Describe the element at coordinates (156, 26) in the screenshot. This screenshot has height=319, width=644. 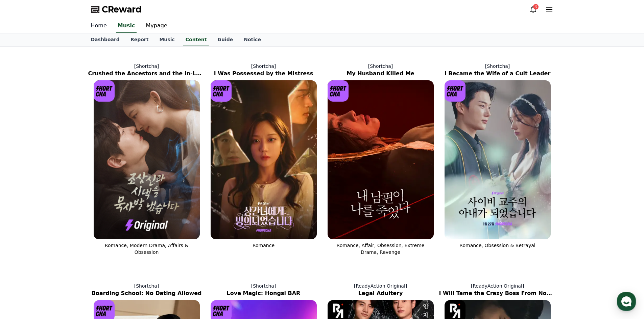
I see `a: Mypage` at that location.